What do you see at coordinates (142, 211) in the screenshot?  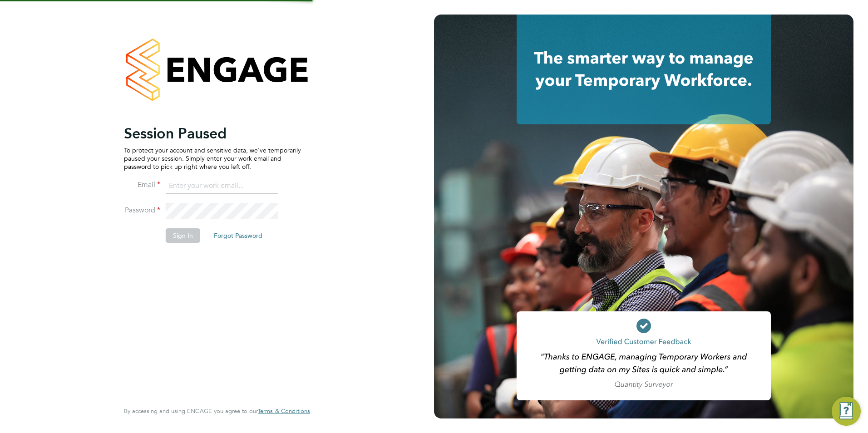 I see `label: Password` at bounding box center [142, 211].